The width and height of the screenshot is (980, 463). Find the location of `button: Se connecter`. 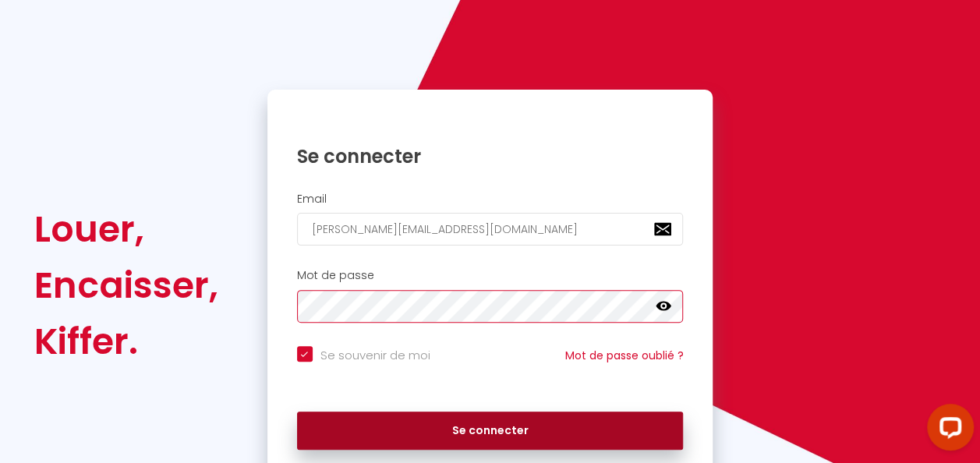

button: Se connecter is located at coordinates (490, 431).